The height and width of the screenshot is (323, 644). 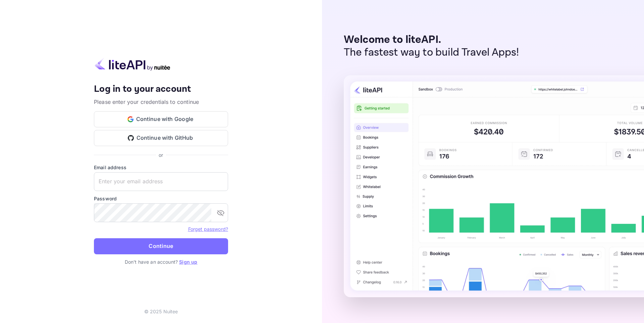 I want to click on label: Password, so click(x=161, y=198).